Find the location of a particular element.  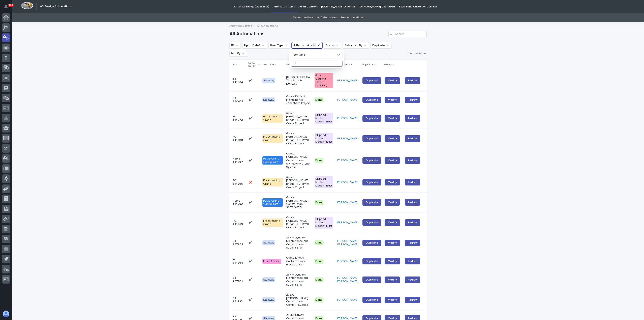

button: Clear all filters is located at coordinates (416, 53).